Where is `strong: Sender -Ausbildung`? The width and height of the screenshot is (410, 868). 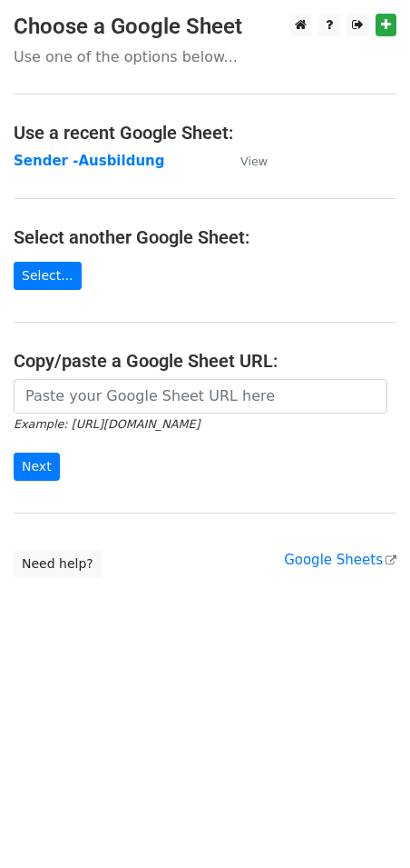 strong: Sender -Ausbildung is located at coordinates (89, 160).